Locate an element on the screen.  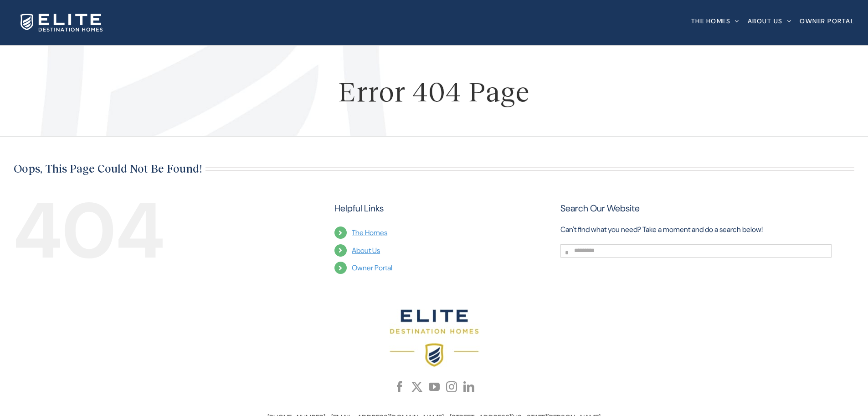
img: Elite Destination Homes Logo is located at coordinates (62, 22).